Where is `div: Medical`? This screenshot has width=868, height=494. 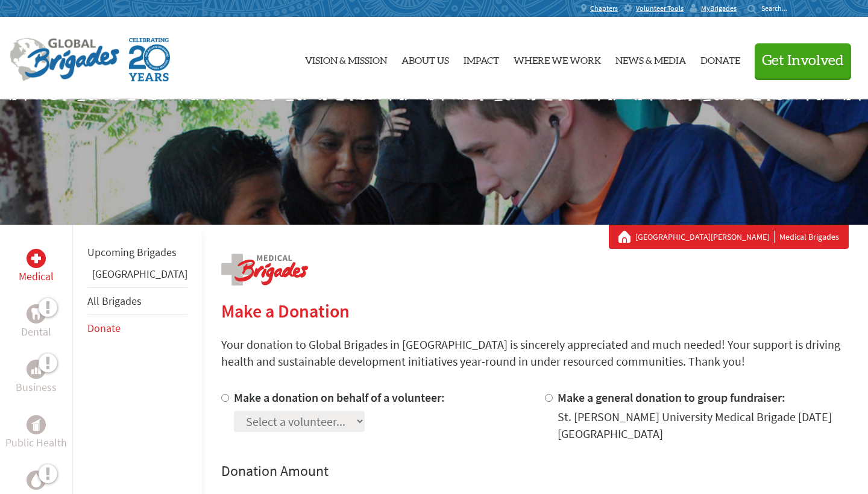 div: Medical is located at coordinates (36, 259).